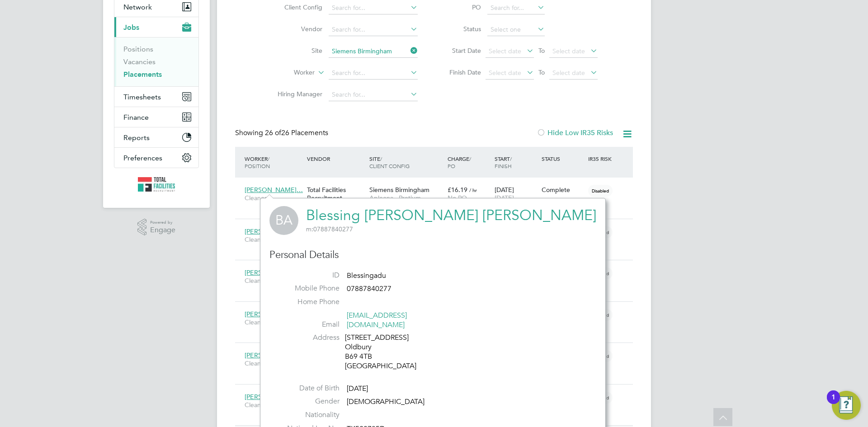 The width and height of the screenshot is (868, 427). What do you see at coordinates (297, 133) in the screenshot?
I see `span: 26 Placements` at bounding box center [297, 133].